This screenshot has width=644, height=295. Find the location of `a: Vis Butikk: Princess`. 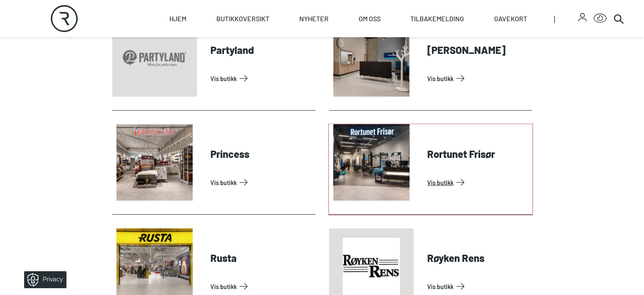

a: Vis Butikk: Princess is located at coordinates (261, 182).